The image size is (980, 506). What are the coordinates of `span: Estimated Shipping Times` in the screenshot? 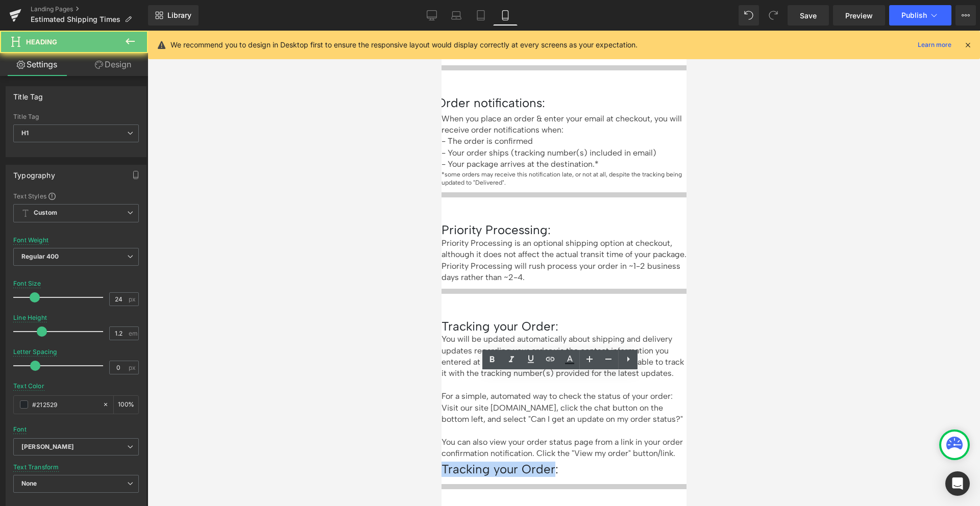 It's located at (76, 19).